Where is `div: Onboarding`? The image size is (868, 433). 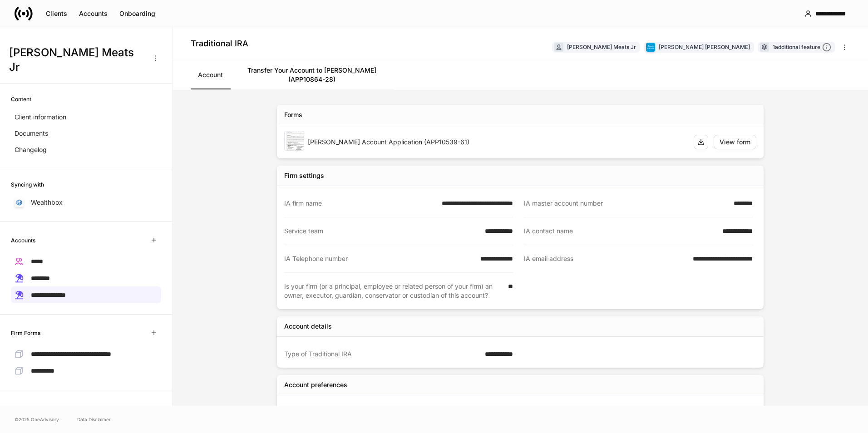
div: Onboarding is located at coordinates (138, 14).